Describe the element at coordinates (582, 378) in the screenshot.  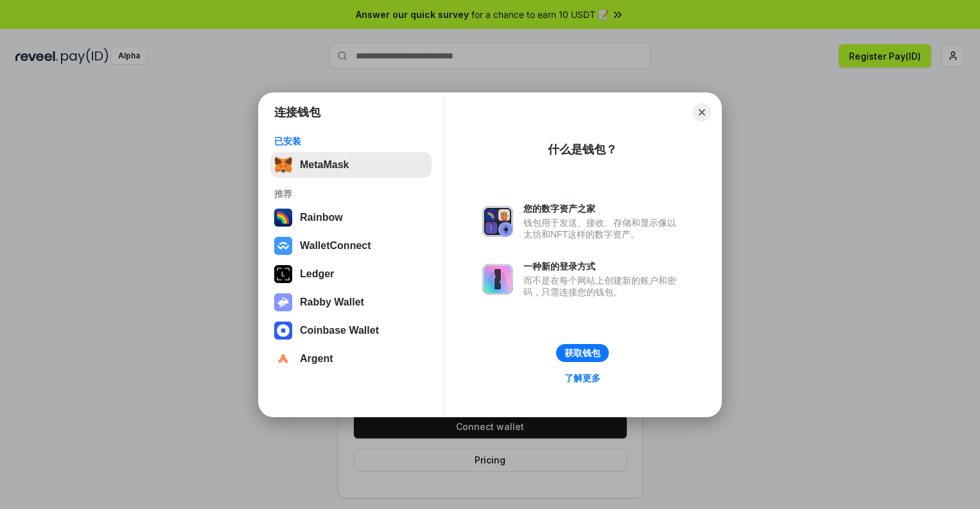
I see `a: 了解更多` at that location.